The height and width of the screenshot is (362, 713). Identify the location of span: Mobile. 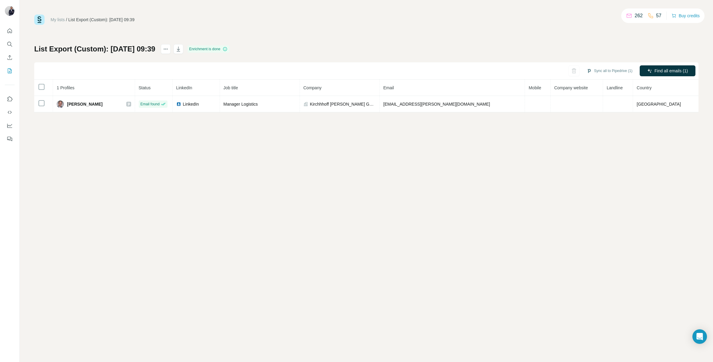
(535, 88).